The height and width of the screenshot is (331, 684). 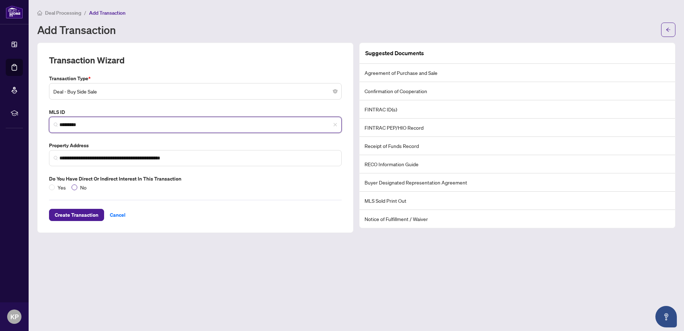 I want to click on span: Deal - Buy Side Sale, so click(x=195, y=91).